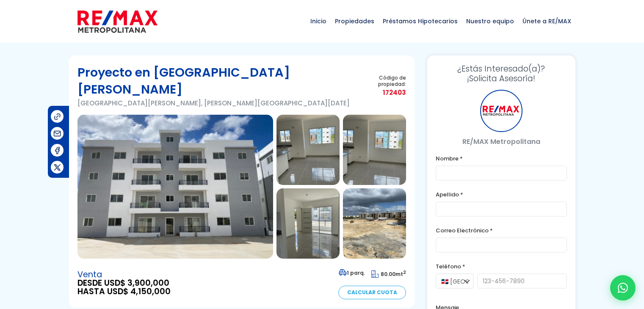  Describe the element at coordinates (490, 21) in the screenshot. I see `span: Nuestro equipo` at that location.